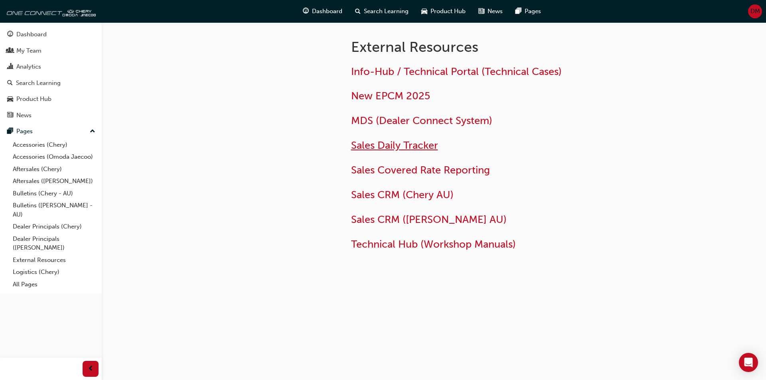 This screenshot has height=380, width=766. I want to click on a: Dashboard, so click(51, 34).